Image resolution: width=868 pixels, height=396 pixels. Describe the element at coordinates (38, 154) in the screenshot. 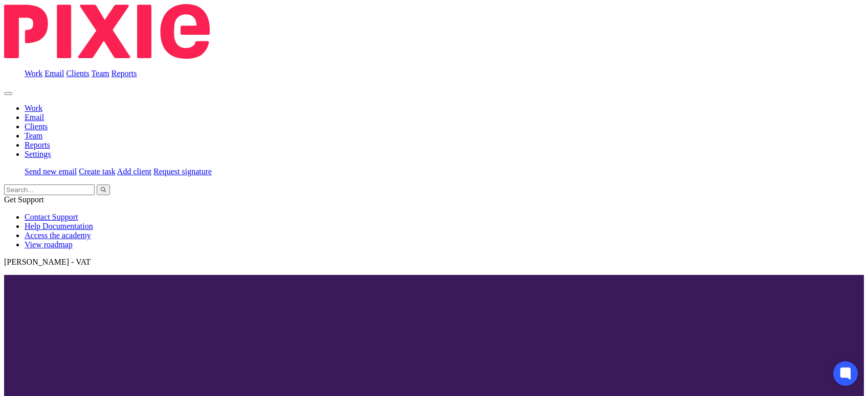

I see `a: Settings` at that location.